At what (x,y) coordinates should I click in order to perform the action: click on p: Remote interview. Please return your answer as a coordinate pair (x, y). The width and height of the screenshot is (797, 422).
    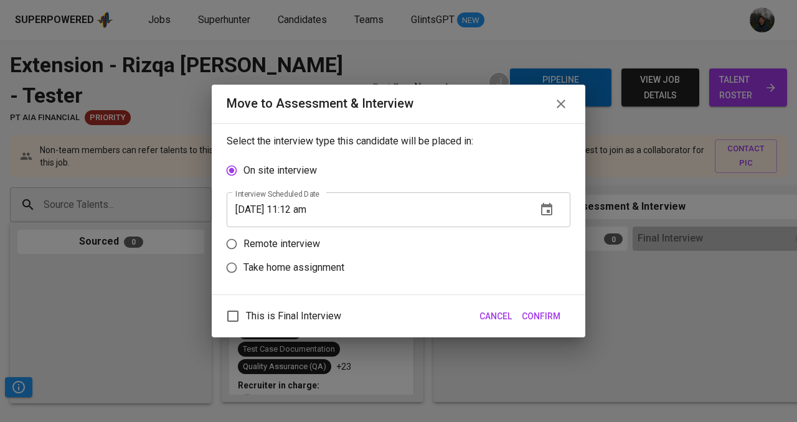
    Looking at the image, I should click on (281, 244).